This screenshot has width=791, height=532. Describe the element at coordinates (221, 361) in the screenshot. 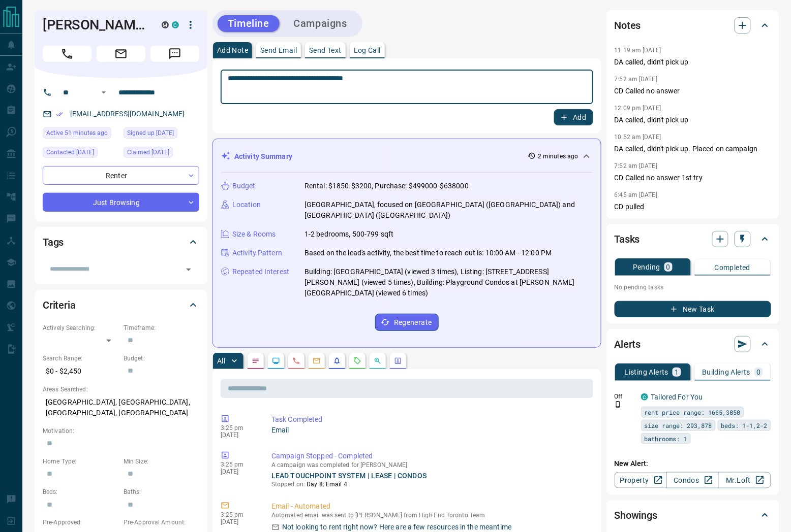

I see `p: All` at that location.